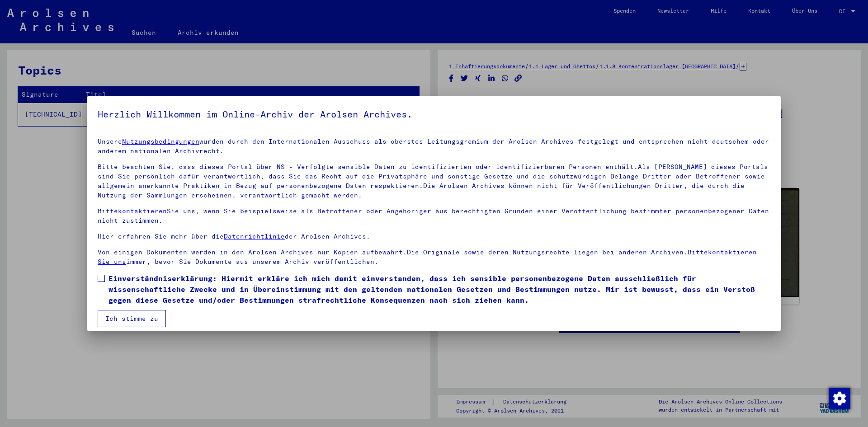 The image size is (868, 427). What do you see at coordinates (254, 236) in the screenshot?
I see `a: Datenrichtlinie` at bounding box center [254, 236].